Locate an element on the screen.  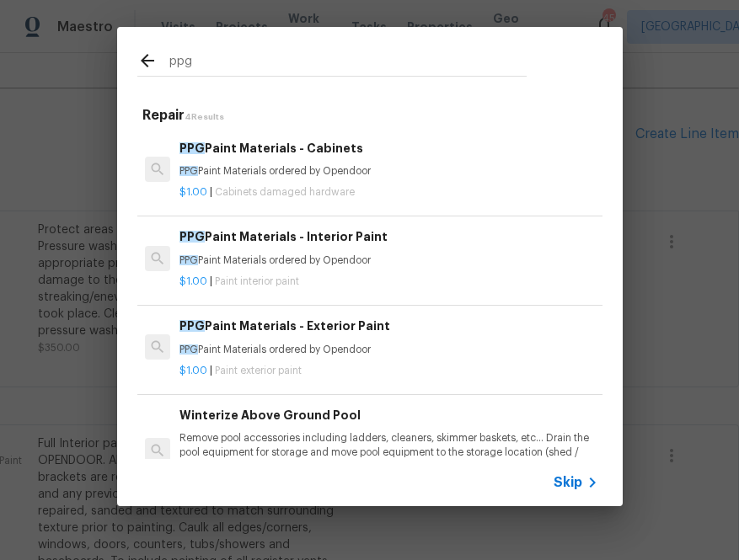
span: Skip is located at coordinates (568, 482).